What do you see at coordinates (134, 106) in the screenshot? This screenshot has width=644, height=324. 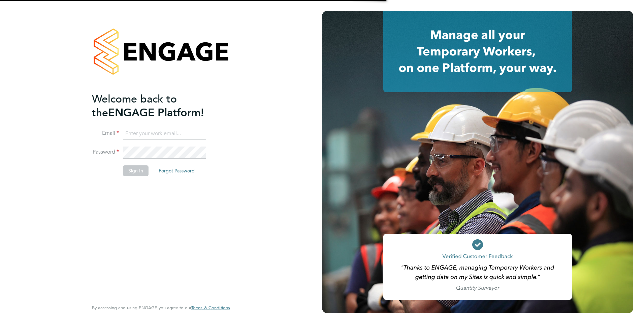 I see `span: Welcome back to the` at bounding box center [134, 106].